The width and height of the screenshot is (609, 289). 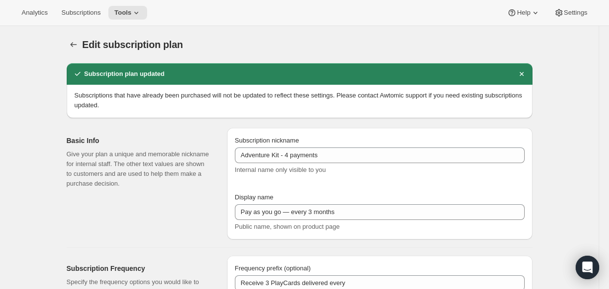 What do you see at coordinates (123, 13) in the screenshot?
I see `span: Tools` at bounding box center [123, 13].